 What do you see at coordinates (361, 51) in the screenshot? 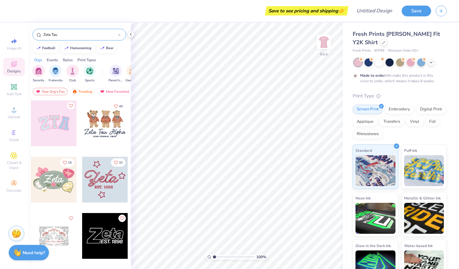
I see `span: Fresh Prints` at bounding box center [361, 51].